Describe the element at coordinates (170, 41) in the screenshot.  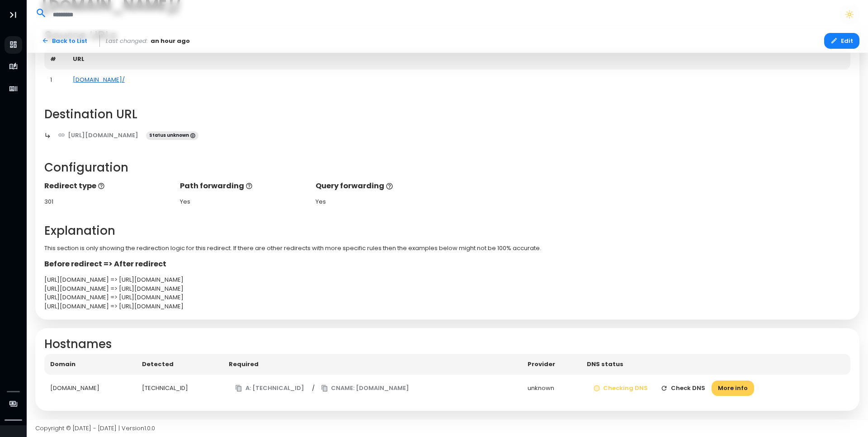
I see `span: an hour ago` at that location.